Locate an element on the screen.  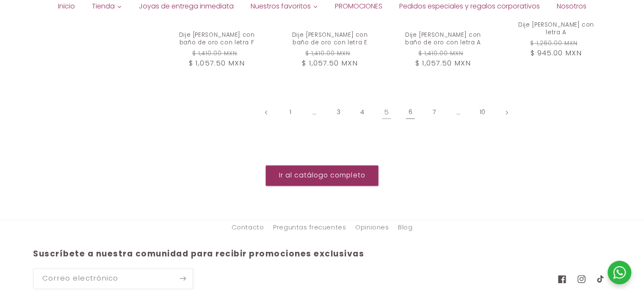
span: Joyas de entrega inmediata is located at coordinates (187, 6).